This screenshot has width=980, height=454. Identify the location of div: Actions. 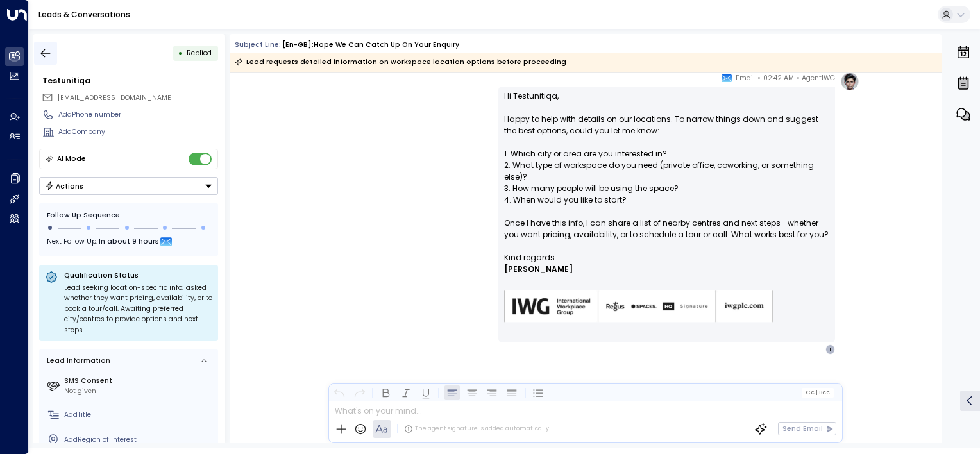
(64, 186).